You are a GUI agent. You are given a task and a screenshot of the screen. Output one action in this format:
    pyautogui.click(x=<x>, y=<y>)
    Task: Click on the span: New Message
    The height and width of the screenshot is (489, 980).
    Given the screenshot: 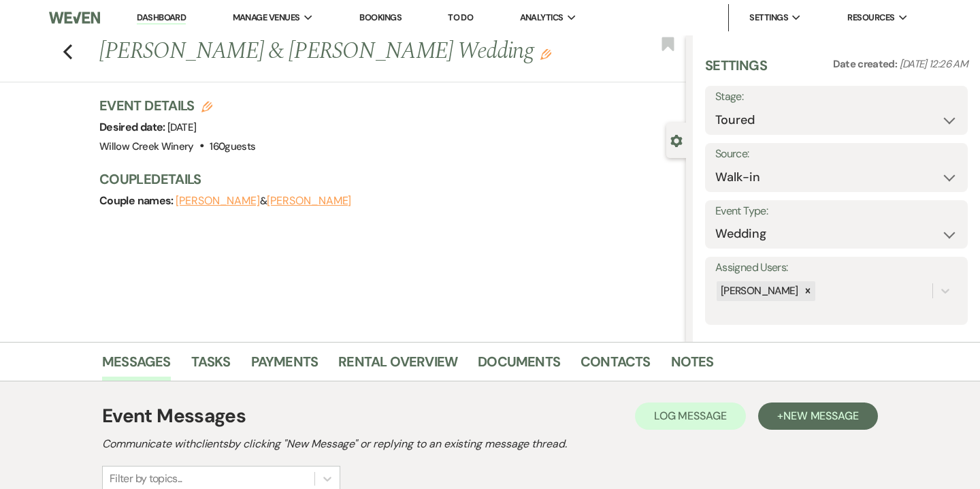 What is the action you would take?
    pyautogui.click(x=820, y=415)
    